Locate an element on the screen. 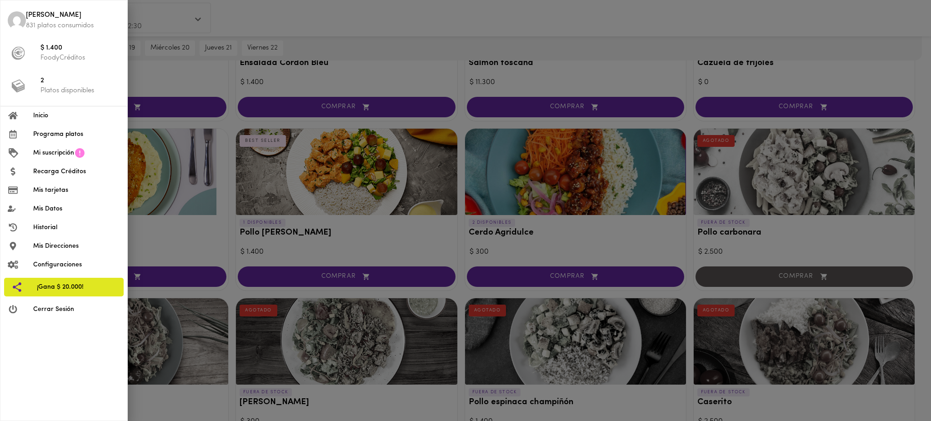 This screenshot has width=931, height=421. span: $ 1.400 is located at coordinates (80, 48).